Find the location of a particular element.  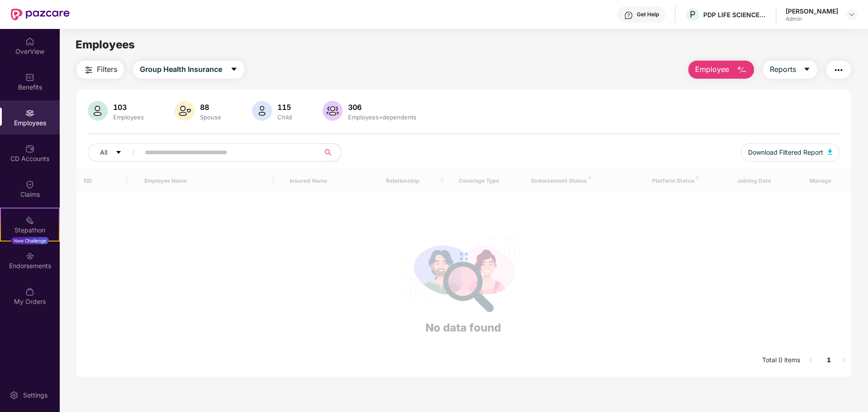

button: Filters is located at coordinates (100, 70).